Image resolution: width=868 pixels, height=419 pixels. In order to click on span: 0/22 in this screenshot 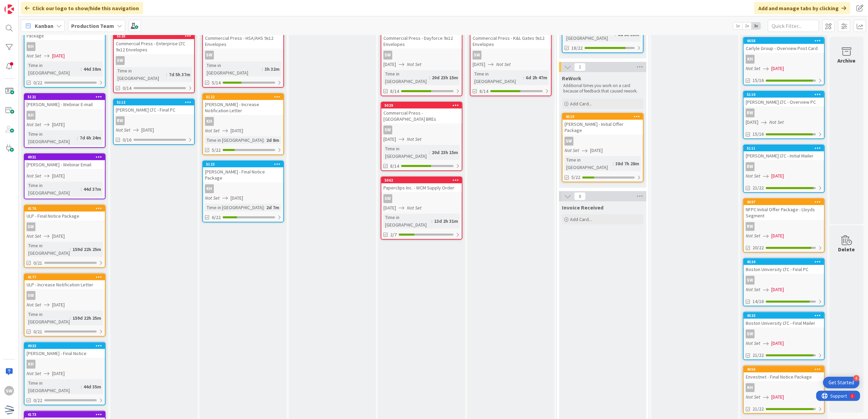, I will do `click(38, 83)`.